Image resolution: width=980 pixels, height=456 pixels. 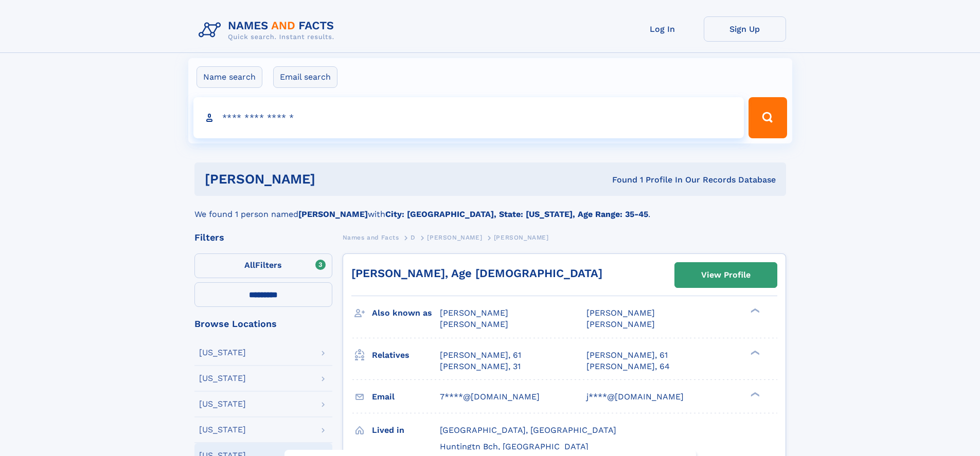 What do you see at coordinates (768, 118) in the screenshot?
I see `button: Search Button` at bounding box center [768, 118].